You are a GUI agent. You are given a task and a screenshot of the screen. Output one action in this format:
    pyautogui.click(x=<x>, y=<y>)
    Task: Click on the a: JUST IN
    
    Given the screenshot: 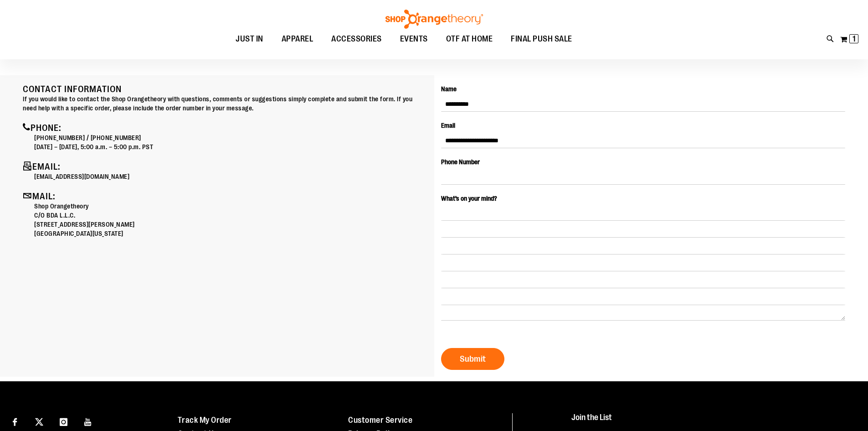 What is the action you would take?
    pyautogui.click(x=249, y=39)
    